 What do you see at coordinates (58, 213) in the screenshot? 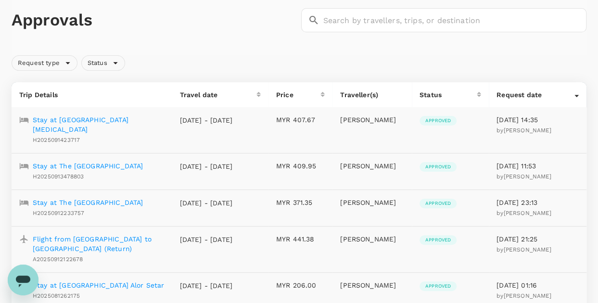
I see `span: H20250912233757` at bounding box center [58, 213].